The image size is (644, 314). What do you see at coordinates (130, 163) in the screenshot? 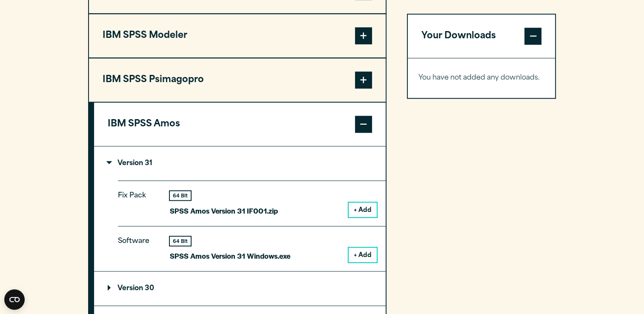
I see `p: Version 31` at bounding box center [130, 163].